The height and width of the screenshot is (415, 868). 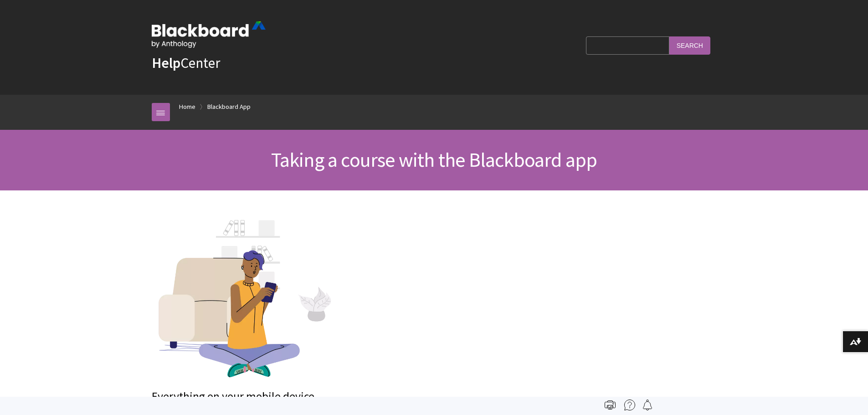 I want to click on img: Print, so click(x=610, y=405).